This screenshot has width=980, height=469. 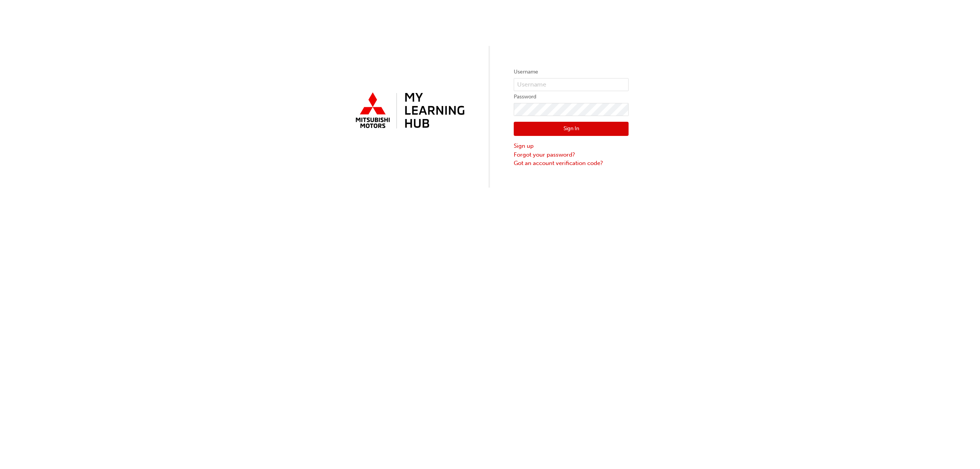 I want to click on label: Username, so click(x=571, y=72).